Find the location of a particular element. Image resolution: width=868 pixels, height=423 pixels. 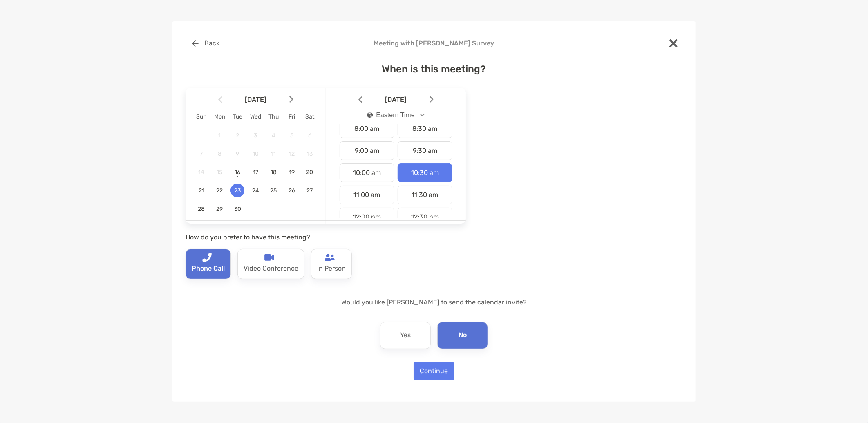

span: 18 is located at coordinates (274, 172).